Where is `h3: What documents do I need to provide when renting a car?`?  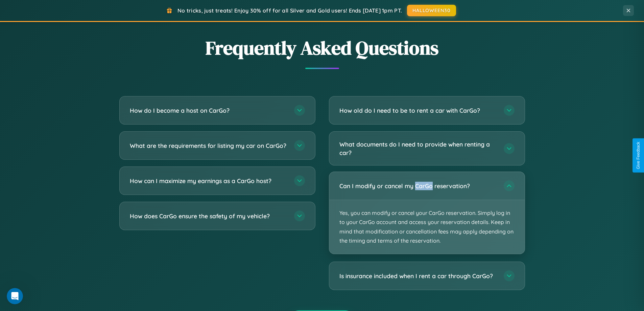 h3: What documents do I need to provide when renting a car? is located at coordinates (418, 148).